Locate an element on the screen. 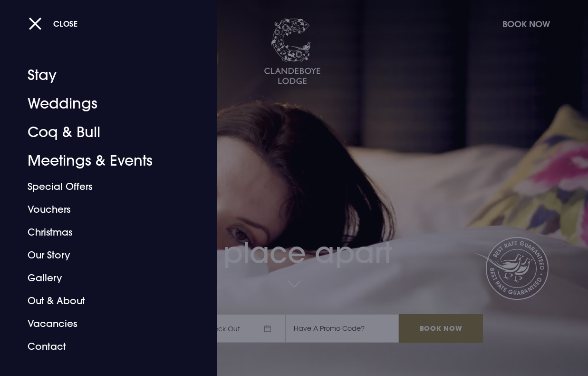  a: Out & About is located at coordinates (102, 301).